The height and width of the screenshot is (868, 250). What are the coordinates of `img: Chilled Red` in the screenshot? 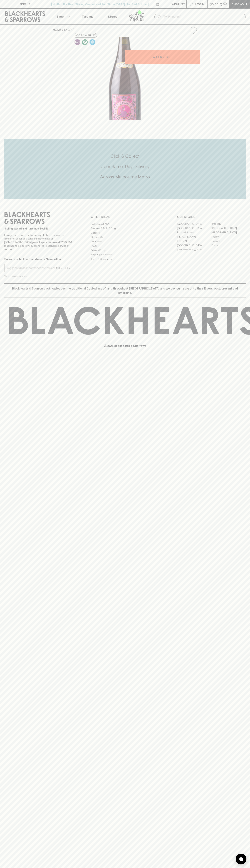 It's located at (92, 42).